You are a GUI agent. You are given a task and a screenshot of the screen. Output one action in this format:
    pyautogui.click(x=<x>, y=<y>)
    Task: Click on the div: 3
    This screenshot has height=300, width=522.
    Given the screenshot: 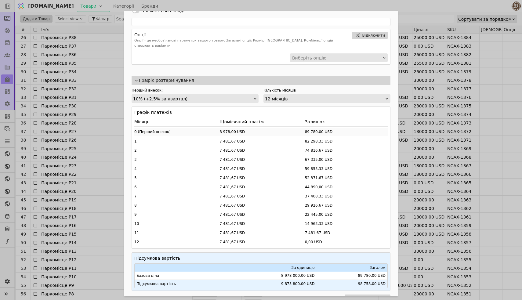 What is the action you would take?
    pyautogui.click(x=175, y=160)
    